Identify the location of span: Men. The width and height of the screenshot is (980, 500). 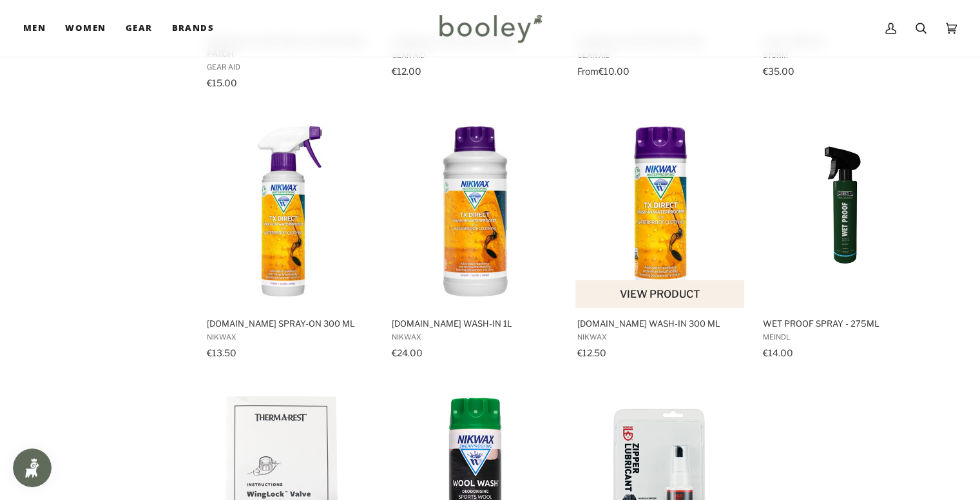
(34, 28).